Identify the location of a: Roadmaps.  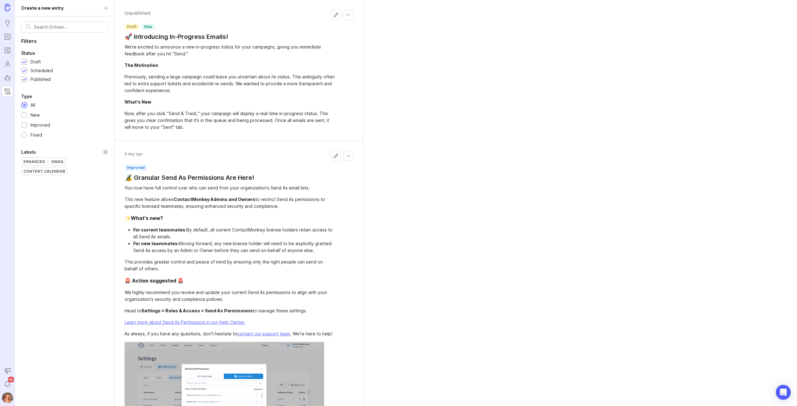
(7, 50).